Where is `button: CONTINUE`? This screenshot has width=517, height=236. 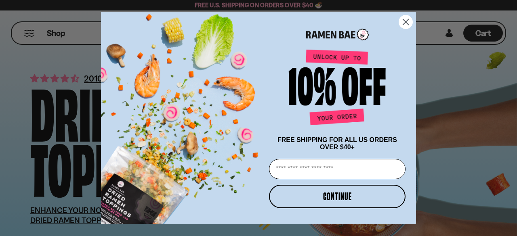 button: CONTINUE is located at coordinates (337, 197).